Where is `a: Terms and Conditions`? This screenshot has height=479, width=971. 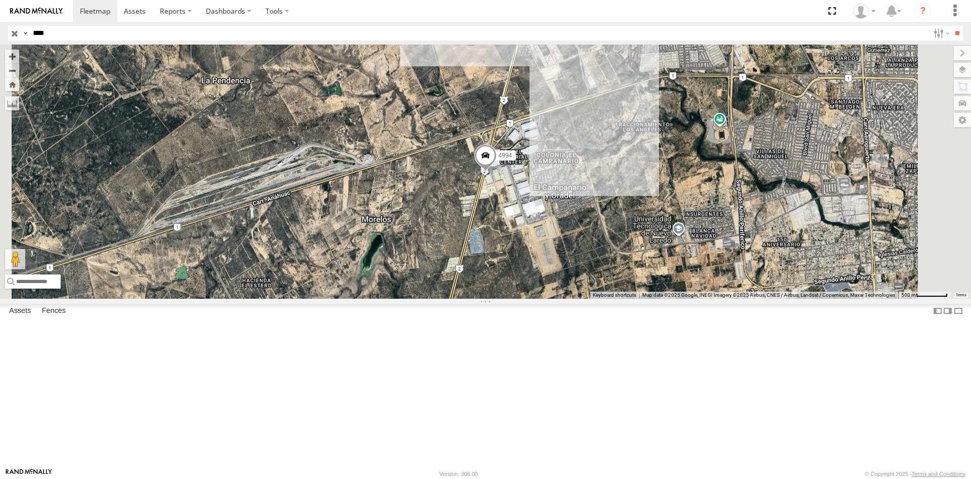 a: Terms and Conditions is located at coordinates (939, 474).